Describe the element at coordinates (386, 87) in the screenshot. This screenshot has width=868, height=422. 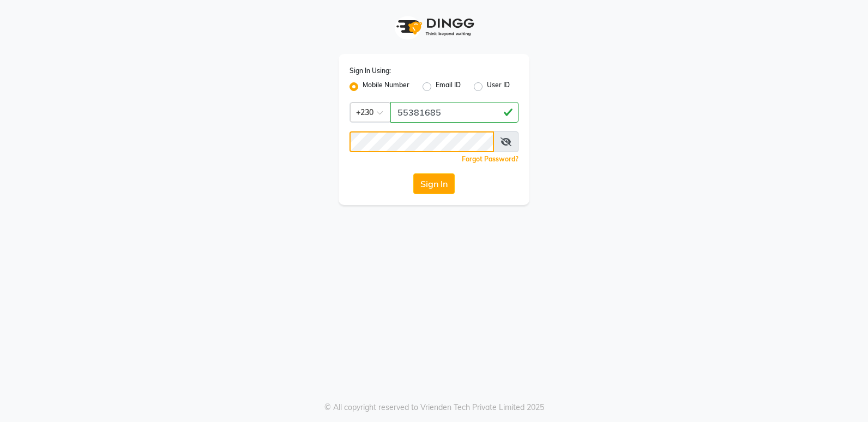
I see `label: Mobile Number` at that location.